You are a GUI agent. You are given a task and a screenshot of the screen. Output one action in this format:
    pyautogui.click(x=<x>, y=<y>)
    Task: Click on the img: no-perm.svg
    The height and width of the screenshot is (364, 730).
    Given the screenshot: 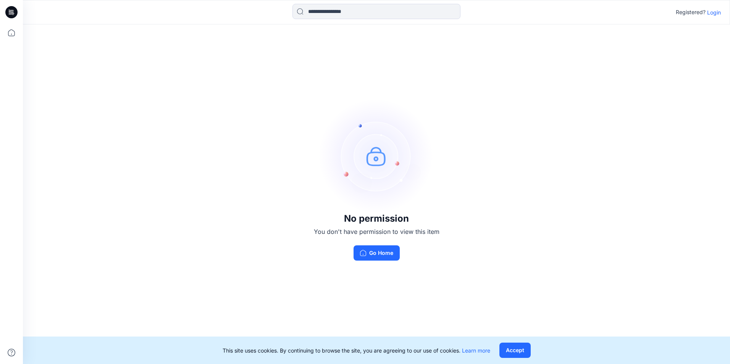 What is the action you would take?
    pyautogui.click(x=376, y=156)
    